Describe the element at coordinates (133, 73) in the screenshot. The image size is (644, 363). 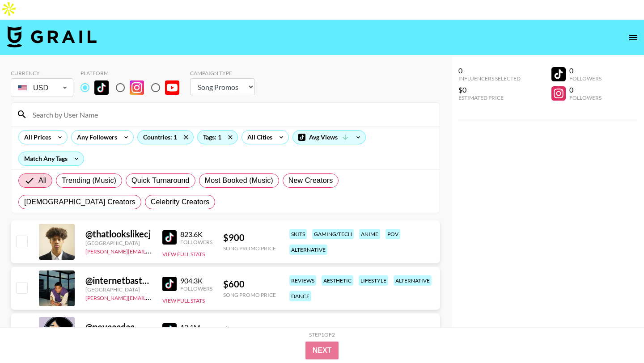
I see `div: Platform` at that location.